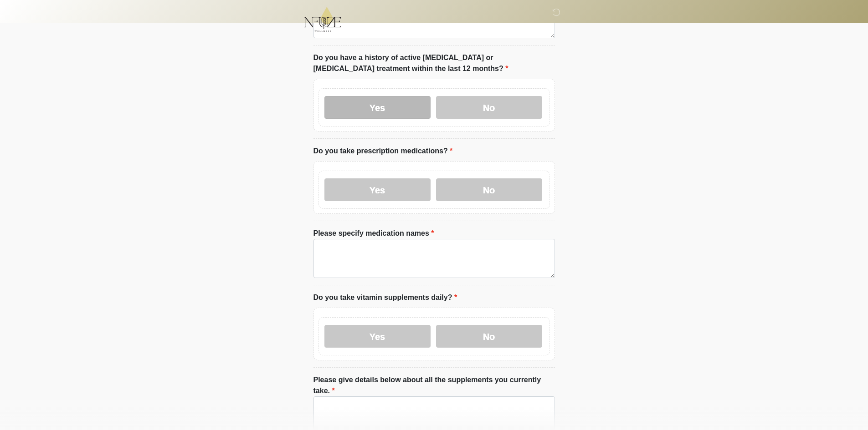 This screenshot has width=868, height=430. Describe the element at coordinates (323, 19) in the screenshot. I see `img: NFuze Wellness Logo` at that location.